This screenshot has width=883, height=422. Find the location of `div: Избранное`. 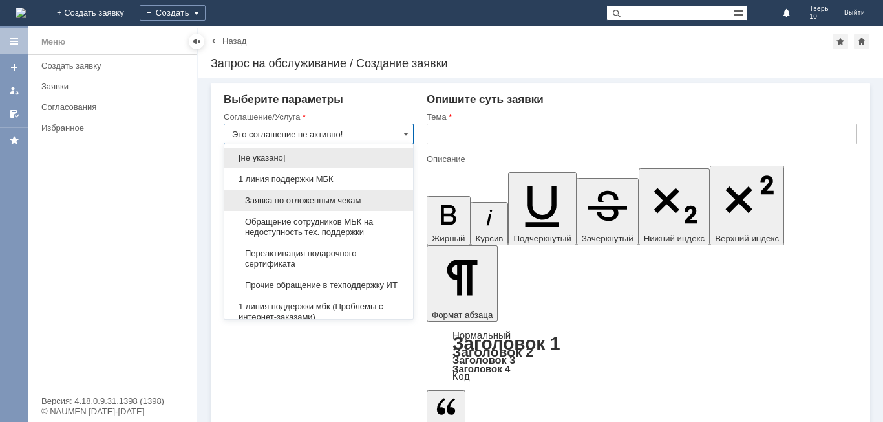

div: Избранное is located at coordinates (108, 127).